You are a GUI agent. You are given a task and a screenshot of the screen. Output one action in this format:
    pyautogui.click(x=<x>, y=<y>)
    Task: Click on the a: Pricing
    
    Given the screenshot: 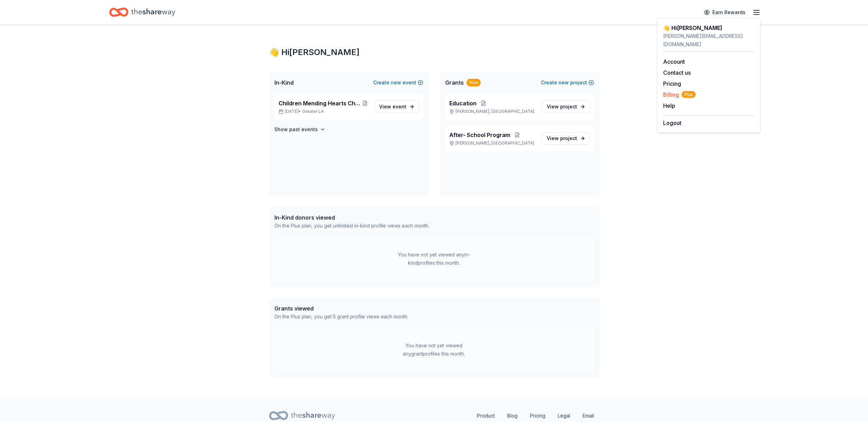 What is the action you would take?
    pyautogui.click(x=672, y=83)
    